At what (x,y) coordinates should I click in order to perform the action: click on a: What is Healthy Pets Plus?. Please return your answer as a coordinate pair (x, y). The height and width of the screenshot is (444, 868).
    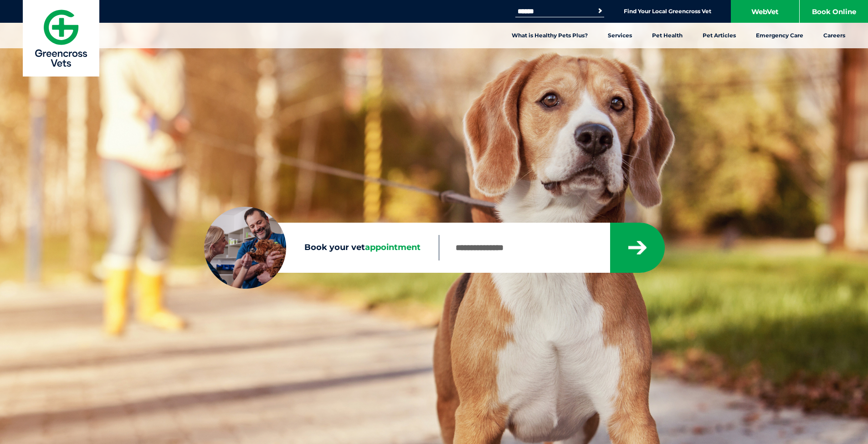
    Looking at the image, I should click on (549, 36).